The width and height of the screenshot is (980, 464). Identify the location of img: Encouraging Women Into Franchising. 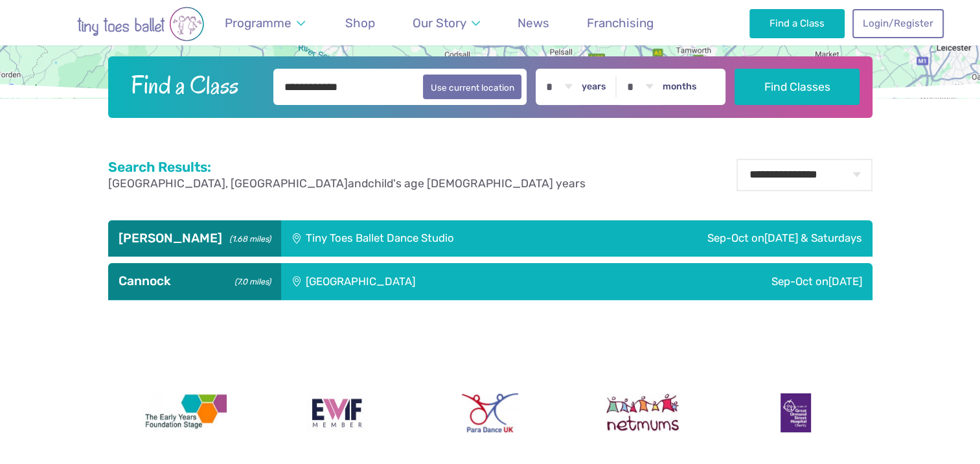
(337, 413).